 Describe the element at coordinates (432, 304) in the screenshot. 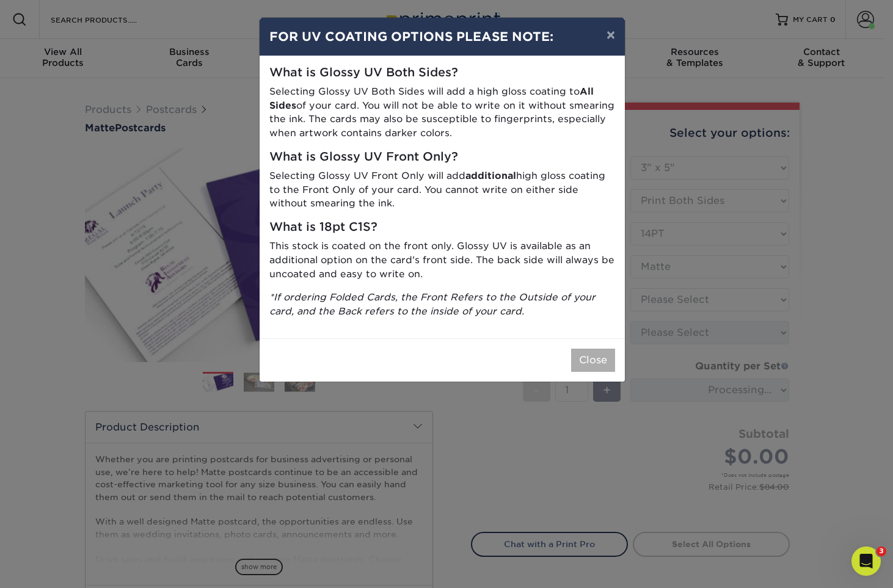

I see `i: *If ordering Folded Cards, the Front Refers to the Outside of your card, and the Back refers to t...` at that location.